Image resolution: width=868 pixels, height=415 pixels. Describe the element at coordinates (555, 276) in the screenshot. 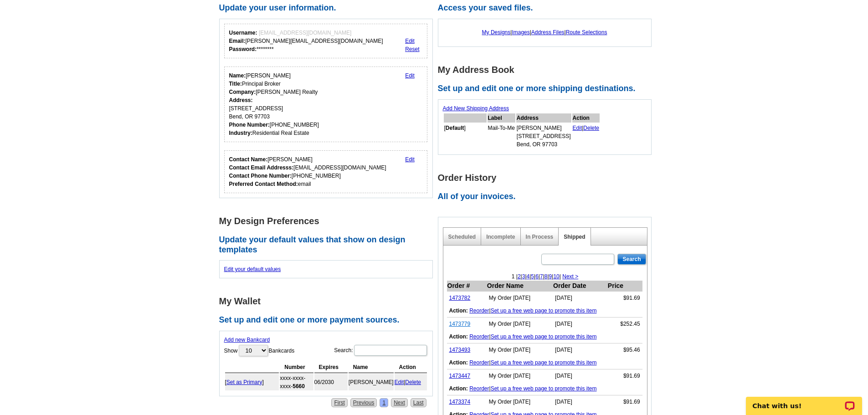

I see `a: 10` at that location.